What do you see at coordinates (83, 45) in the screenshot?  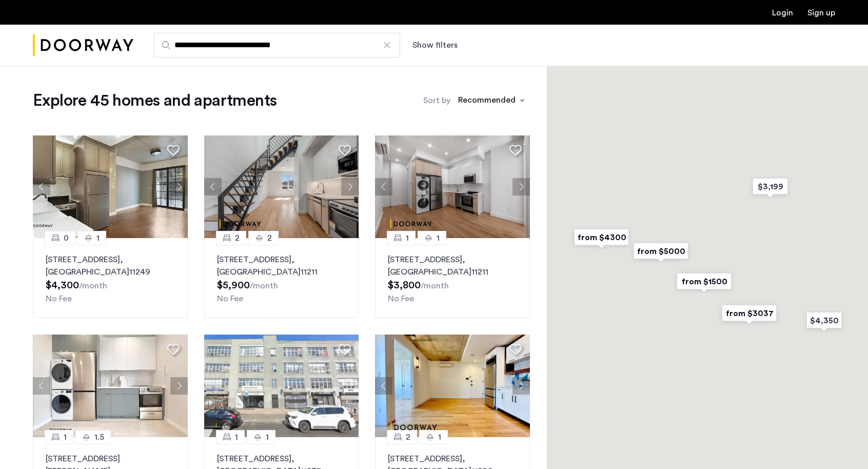 I see `a: Cazamio Logo` at bounding box center [83, 45].